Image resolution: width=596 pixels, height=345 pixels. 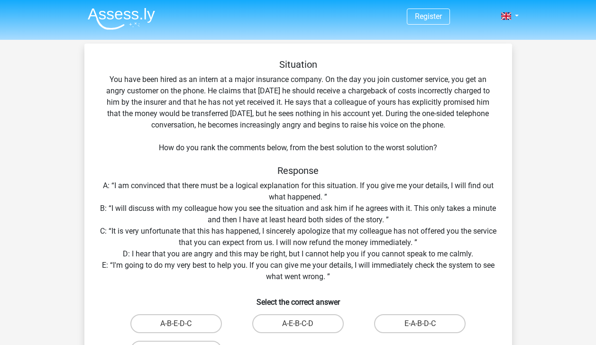 I want to click on h6: Select the correct answer, so click(x=298, y=298).